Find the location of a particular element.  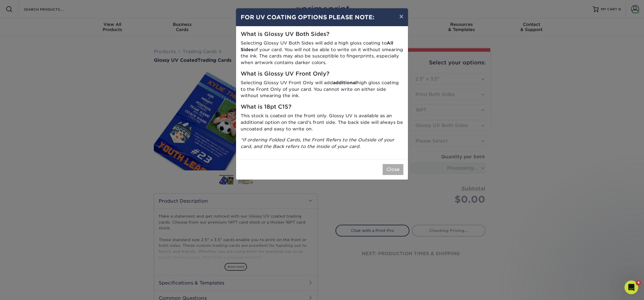

strong: additional is located at coordinates (344, 82).